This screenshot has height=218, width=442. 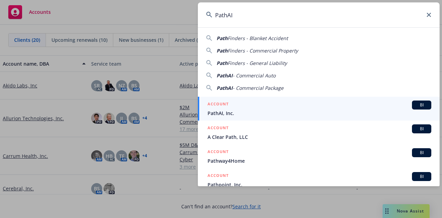 What do you see at coordinates (319, 15) in the screenshot?
I see `input: Search...` at bounding box center [319, 15].